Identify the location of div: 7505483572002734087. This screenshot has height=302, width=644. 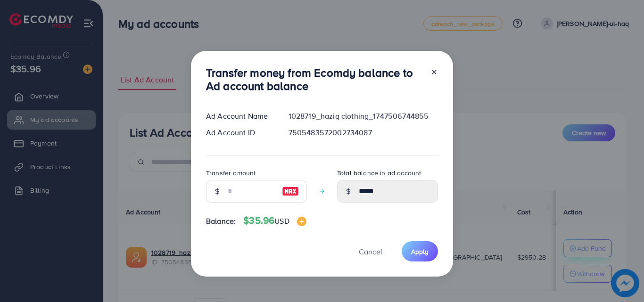
(363, 132).